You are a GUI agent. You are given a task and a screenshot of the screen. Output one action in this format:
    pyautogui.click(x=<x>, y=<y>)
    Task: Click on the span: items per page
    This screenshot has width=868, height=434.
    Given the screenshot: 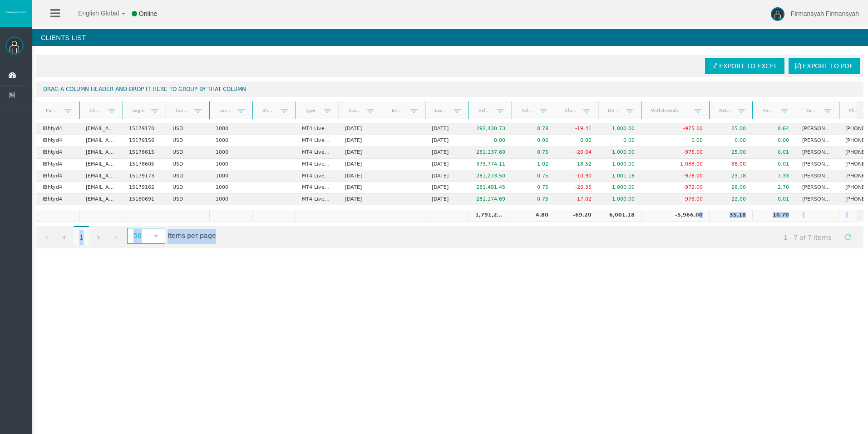 What is the action you would take?
    pyautogui.click(x=170, y=236)
    